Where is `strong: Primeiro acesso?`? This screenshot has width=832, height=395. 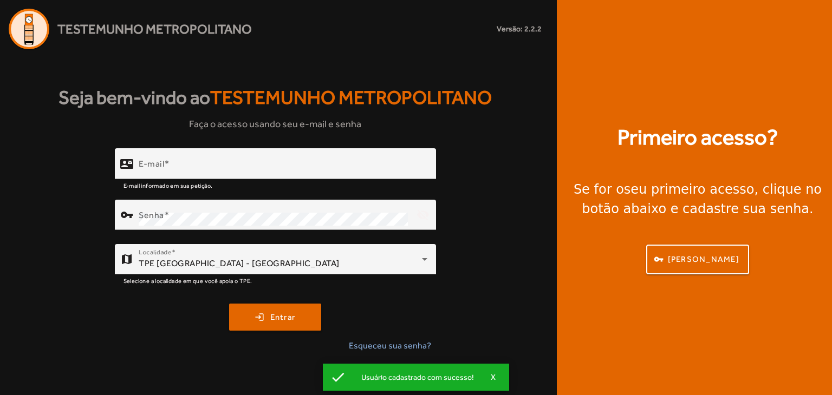
strong: Primeiro acesso? is located at coordinates (698, 138).